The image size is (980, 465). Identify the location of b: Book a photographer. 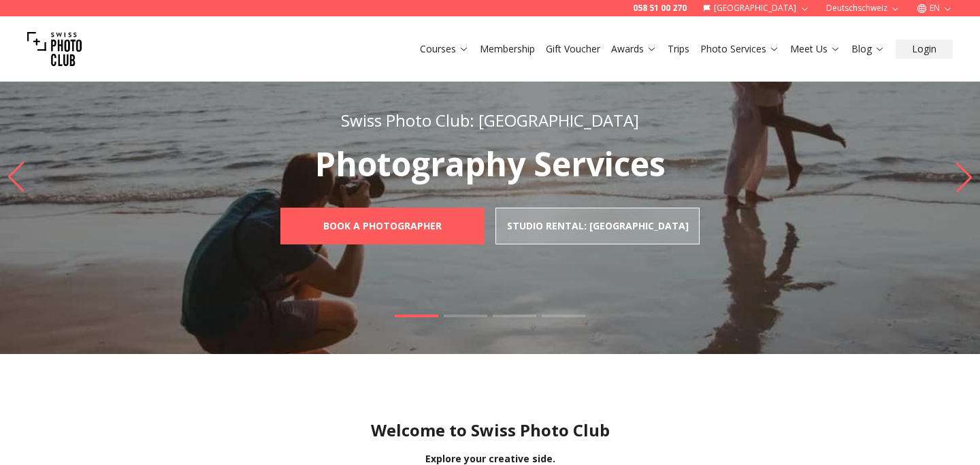
(383, 226).